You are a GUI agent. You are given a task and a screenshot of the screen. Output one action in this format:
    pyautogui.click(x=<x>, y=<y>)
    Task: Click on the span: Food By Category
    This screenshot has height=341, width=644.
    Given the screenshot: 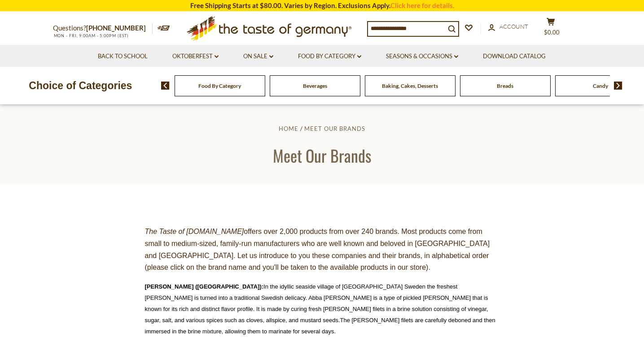 What is the action you would take?
    pyautogui.click(x=220, y=86)
    